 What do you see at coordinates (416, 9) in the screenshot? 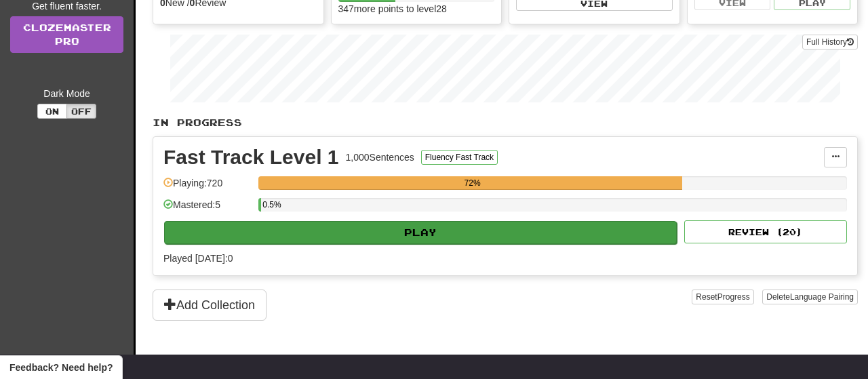
I see `div: 347 more points to level 28` at bounding box center [416, 9].